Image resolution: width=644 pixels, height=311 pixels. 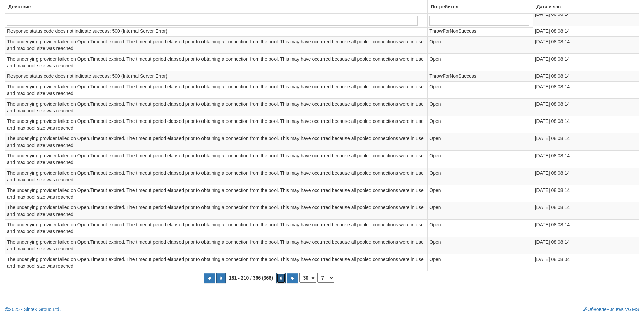 What do you see at coordinates (292, 278) in the screenshot?
I see `button: Последна страница` at bounding box center [292, 278].